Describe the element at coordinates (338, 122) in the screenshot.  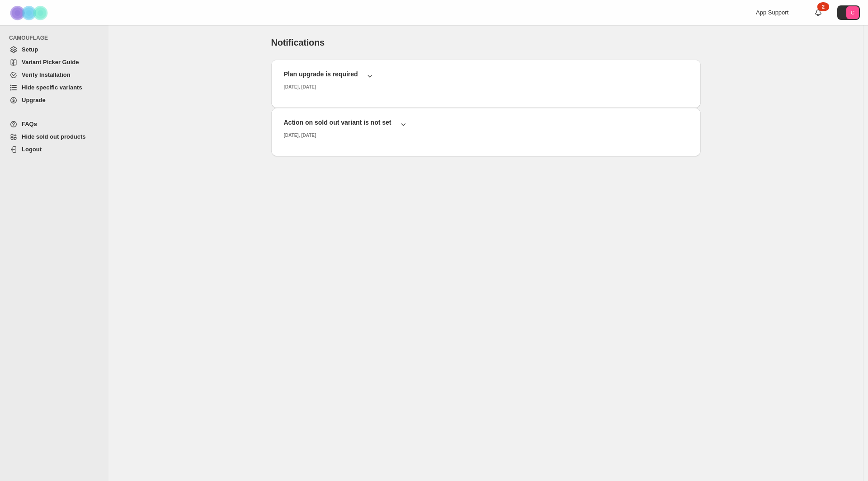
I see `h2: Action on sold out variant is not set` at that location.